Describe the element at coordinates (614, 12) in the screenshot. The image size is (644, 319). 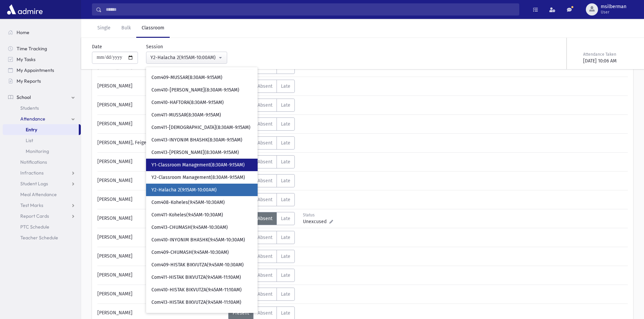
I see `span: User` at that location.